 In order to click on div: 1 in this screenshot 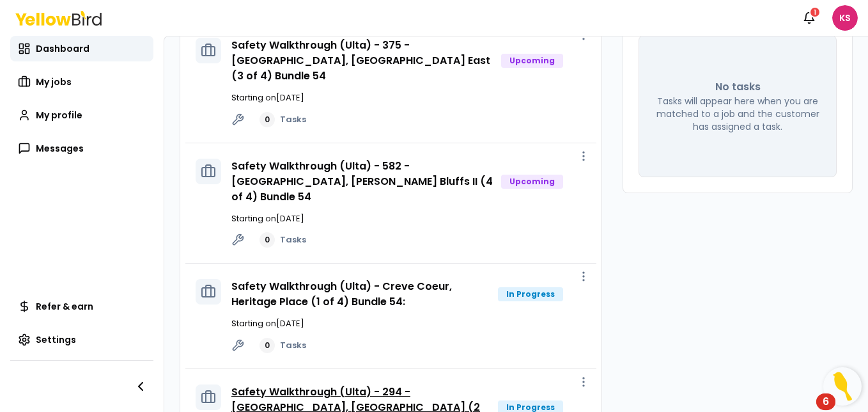, I will do `click(815, 12)`.